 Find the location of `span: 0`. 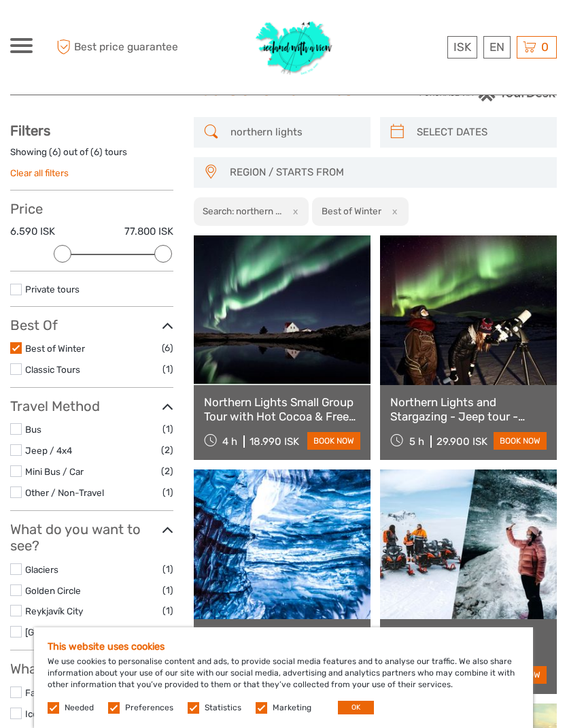

span: 0 is located at coordinates (545, 47).